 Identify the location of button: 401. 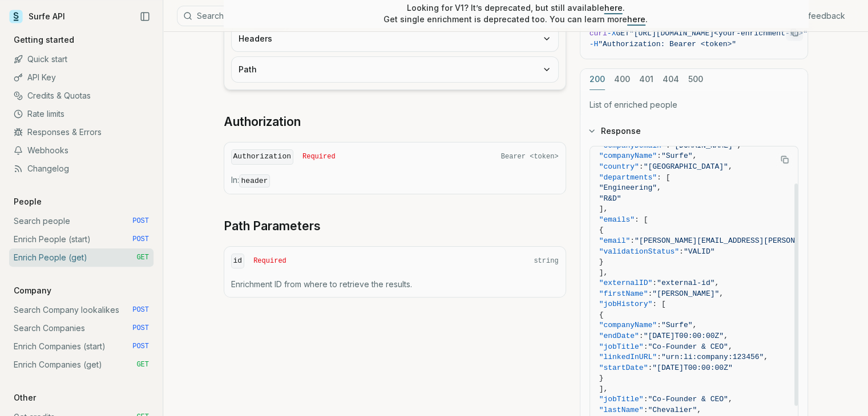
(646, 80).